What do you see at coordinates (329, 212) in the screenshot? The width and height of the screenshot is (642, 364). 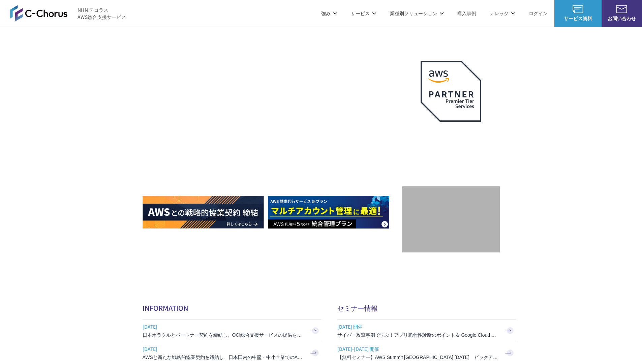 I see `a: AWS請求代行サービス 統合管理プラン` at bounding box center [329, 212].